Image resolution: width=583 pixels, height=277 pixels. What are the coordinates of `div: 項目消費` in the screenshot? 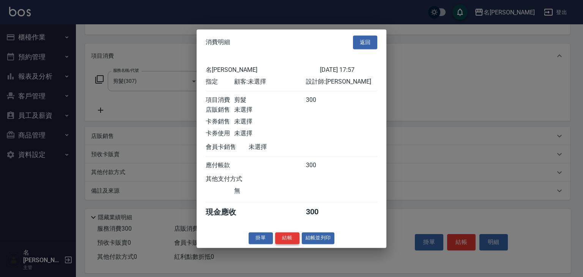 It's located at (220, 100).